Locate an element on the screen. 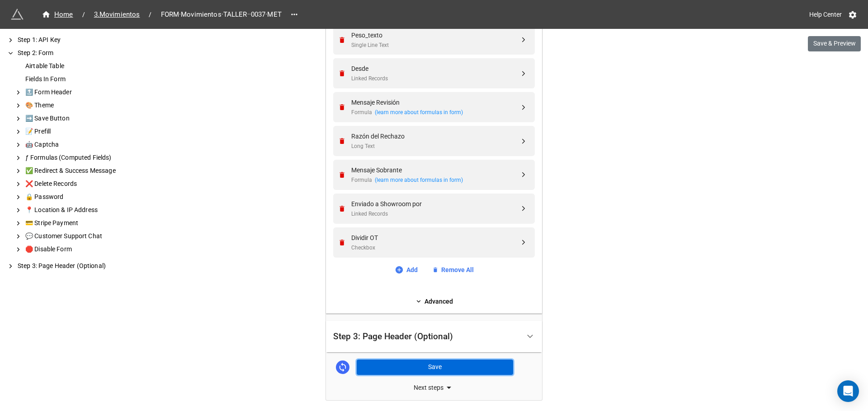 Image resolution: width=868 pixels, height=411 pixels. div: 💬 Customer Support Chat is located at coordinates (84, 236).